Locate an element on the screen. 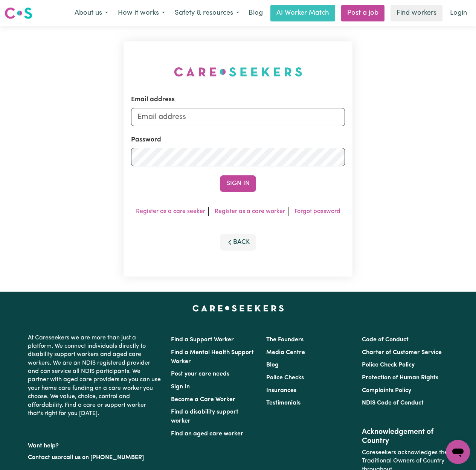  a: Find workers is located at coordinates (416, 13).